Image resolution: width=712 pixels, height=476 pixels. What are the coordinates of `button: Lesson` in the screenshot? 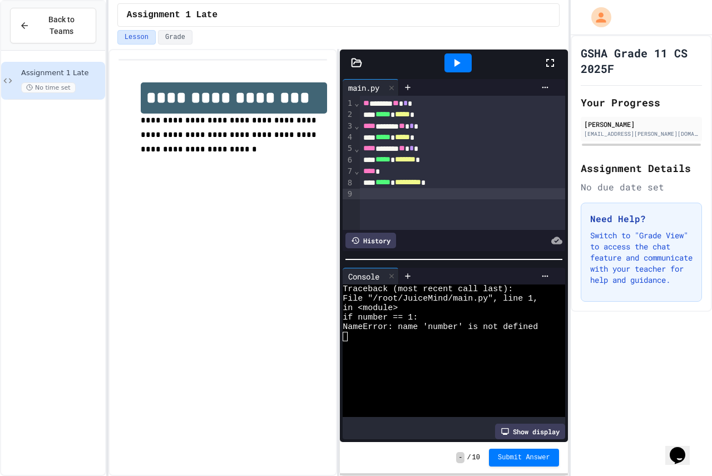 It's located at (136, 37).